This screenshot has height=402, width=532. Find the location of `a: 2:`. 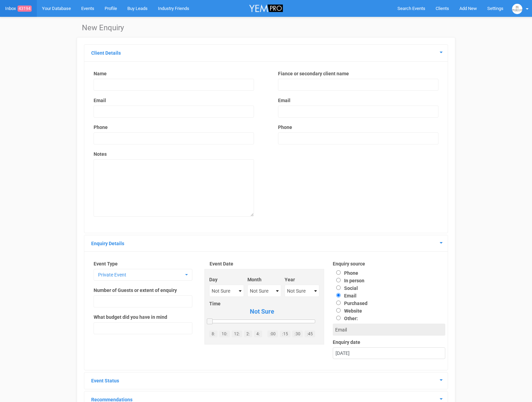

a: 2: is located at coordinates (248, 334).